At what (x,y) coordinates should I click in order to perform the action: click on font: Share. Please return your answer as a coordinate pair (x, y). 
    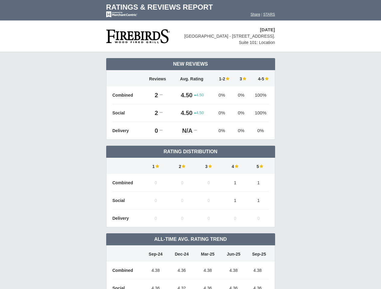
    Looking at the image, I should click on (255, 14).